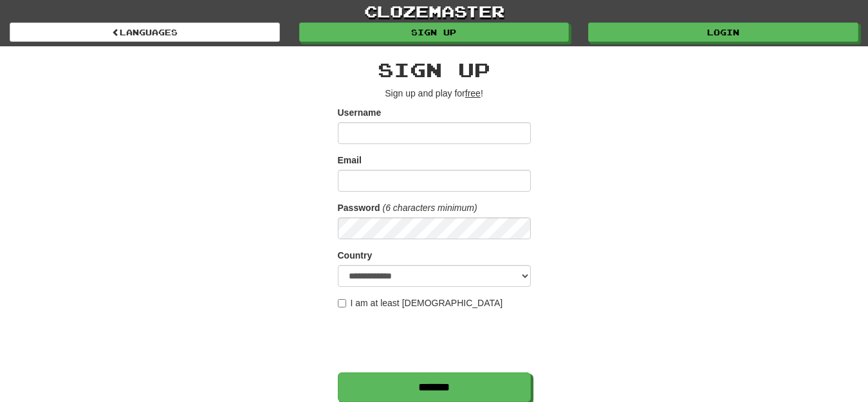 The image size is (868, 402). What do you see at coordinates (360, 113) in the screenshot?
I see `label: Username` at bounding box center [360, 113].